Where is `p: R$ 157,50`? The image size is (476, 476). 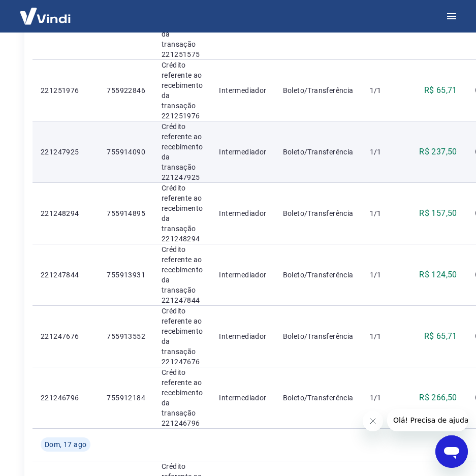
p: R$ 157,50 is located at coordinates (438, 214).